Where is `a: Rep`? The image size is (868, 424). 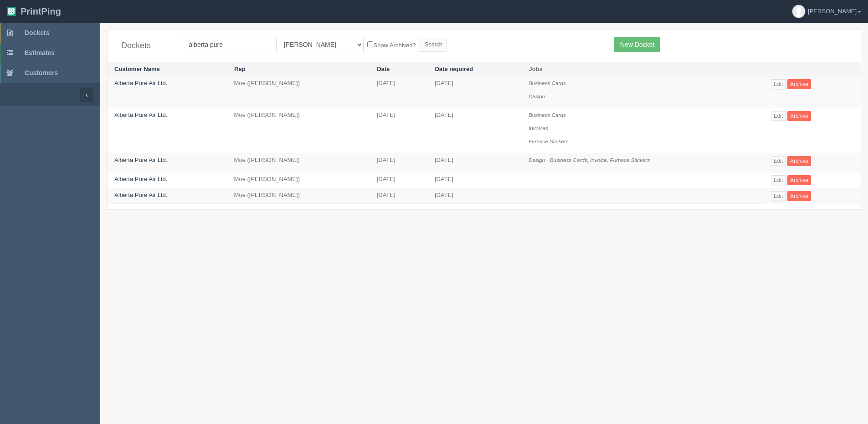
a: Rep is located at coordinates (240, 69).